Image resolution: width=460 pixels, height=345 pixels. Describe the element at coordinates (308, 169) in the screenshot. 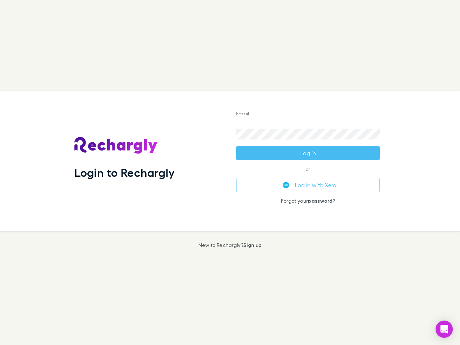

I see `span: or` at that location.